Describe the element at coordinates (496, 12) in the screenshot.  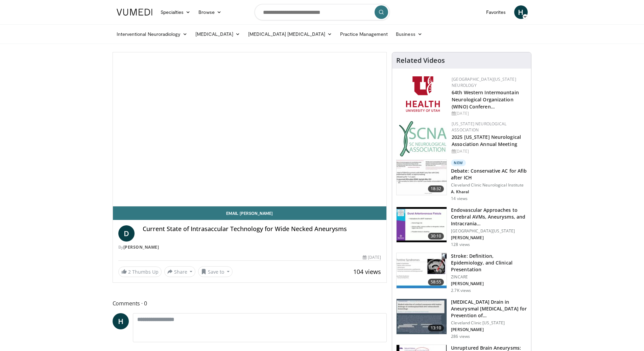
I see `a: Favorites` at that location.